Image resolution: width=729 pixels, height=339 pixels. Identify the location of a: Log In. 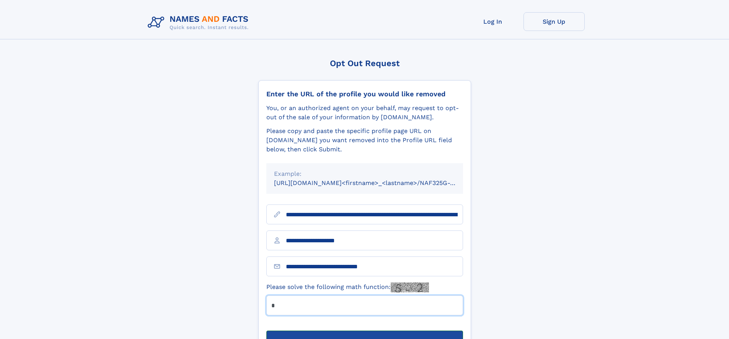
(493, 21).